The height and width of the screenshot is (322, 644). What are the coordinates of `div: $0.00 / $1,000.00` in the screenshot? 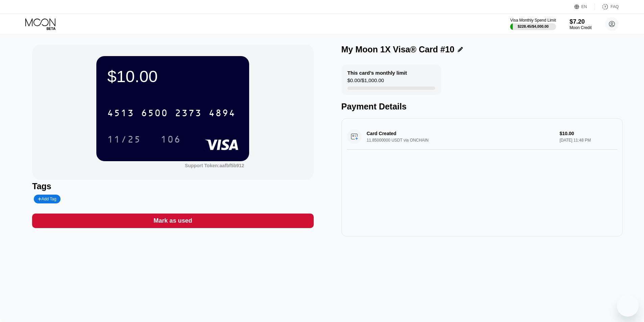 It's located at (366, 82).